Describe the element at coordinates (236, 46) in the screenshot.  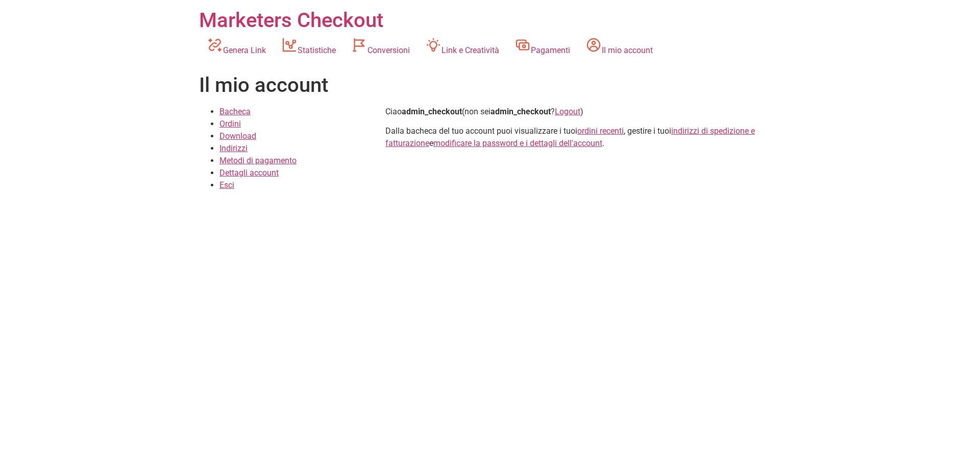
I see `a: Genera Link` at that location.